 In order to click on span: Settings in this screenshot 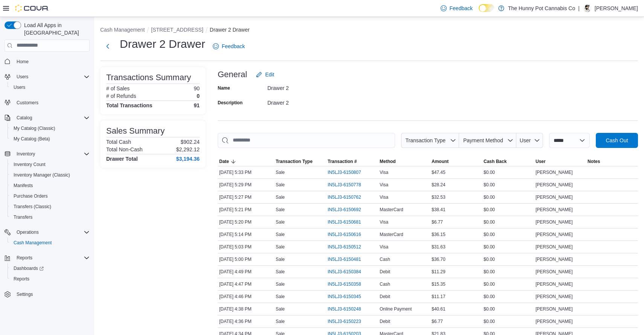, I will do `click(25, 294)`.